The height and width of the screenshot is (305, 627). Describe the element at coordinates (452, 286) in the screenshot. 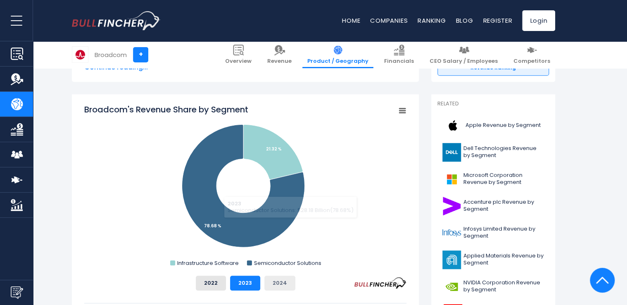

I see `img: NVDA logo` at that location.